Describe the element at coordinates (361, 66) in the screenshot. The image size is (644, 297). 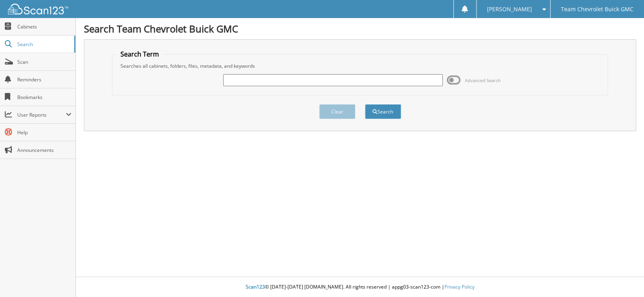
I see `div: Searches all cabinets, folders, files, metadata, and keywords` at that location.